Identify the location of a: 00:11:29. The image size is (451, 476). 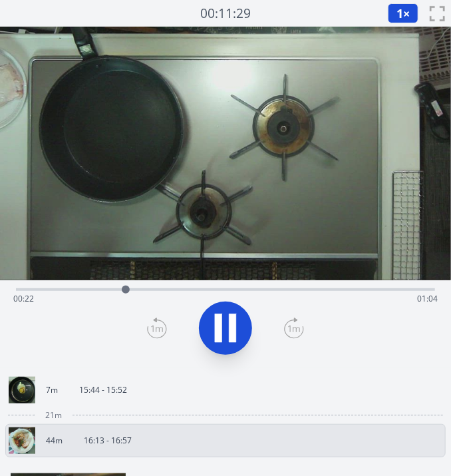
(226, 13).